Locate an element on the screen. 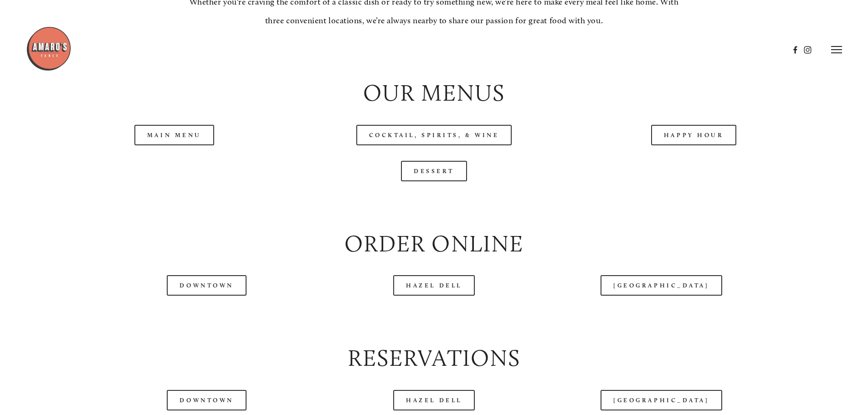 Image resolution: width=868 pixels, height=415 pixels. a: Main Menu is located at coordinates (175, 135).